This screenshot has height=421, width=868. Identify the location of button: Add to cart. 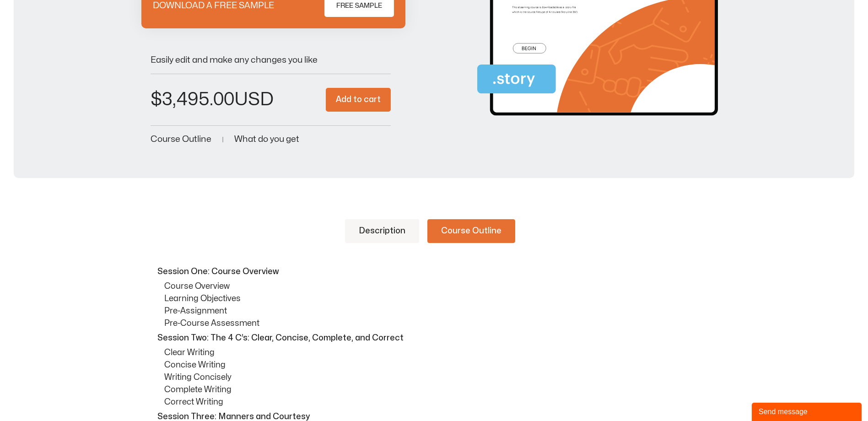
(358, 100).